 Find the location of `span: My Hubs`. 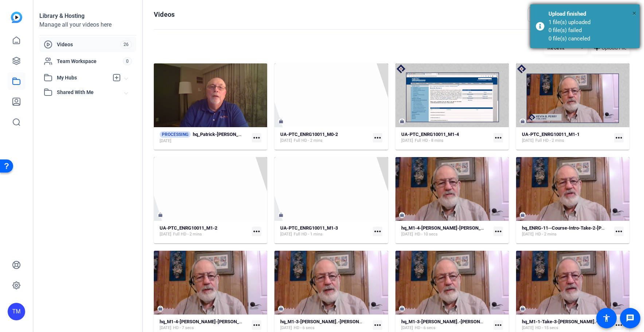

span: My Hubs is located at coordinates (82, 78).